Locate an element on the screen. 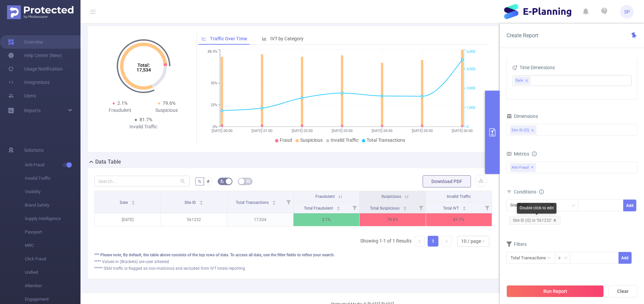  div: Site ID (l2) is located at coordinates (520, 130).